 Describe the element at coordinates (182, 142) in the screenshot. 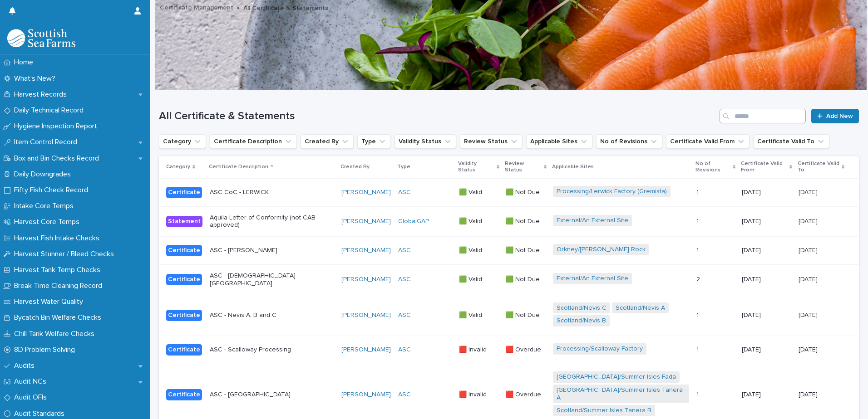

I see `button: Category` at that location.